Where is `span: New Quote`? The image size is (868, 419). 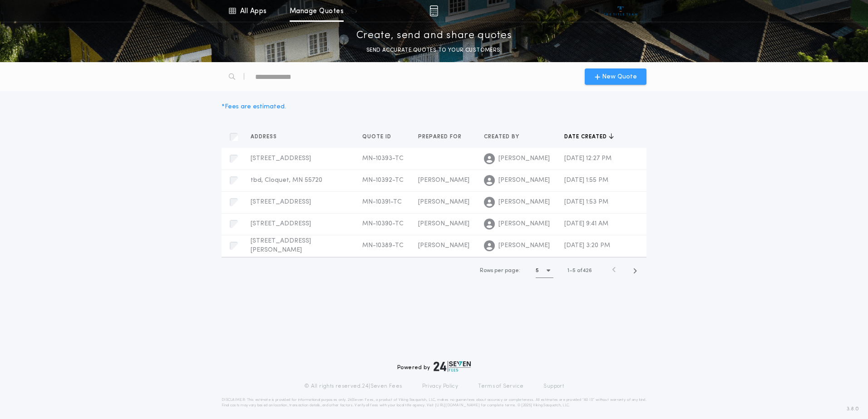
span: New Quote is located at coordinates (619, 76).